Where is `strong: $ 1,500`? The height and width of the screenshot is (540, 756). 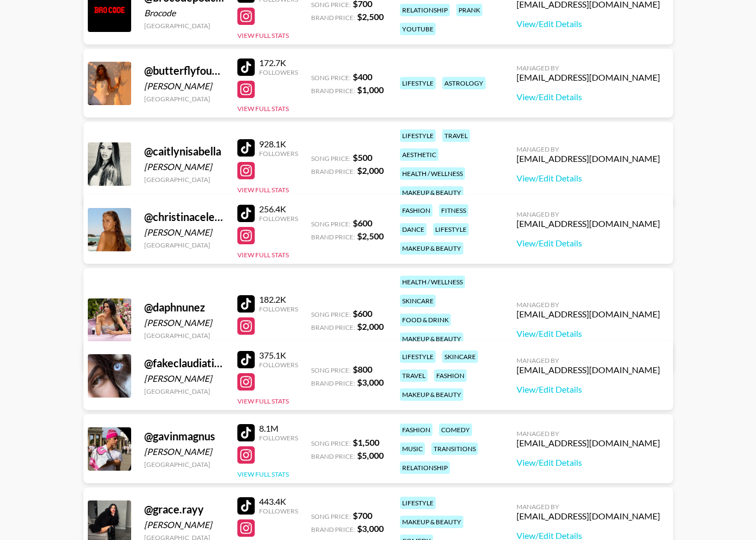
strong: $ 1,500 is located at coordinates (366, 442).